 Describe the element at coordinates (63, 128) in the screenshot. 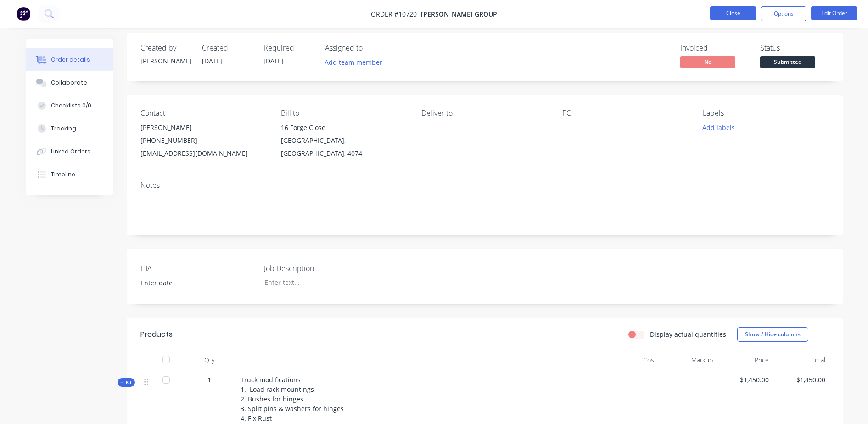

I see `div: Tracking` at that location.